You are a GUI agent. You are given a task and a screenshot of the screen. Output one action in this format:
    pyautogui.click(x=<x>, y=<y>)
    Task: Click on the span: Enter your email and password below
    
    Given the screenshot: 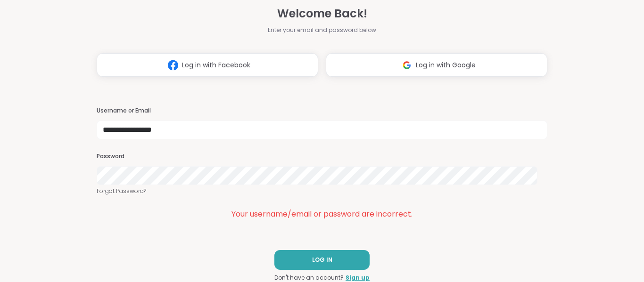 What is the action you would take?
    pyautogui.click(x=322, y=30)
    